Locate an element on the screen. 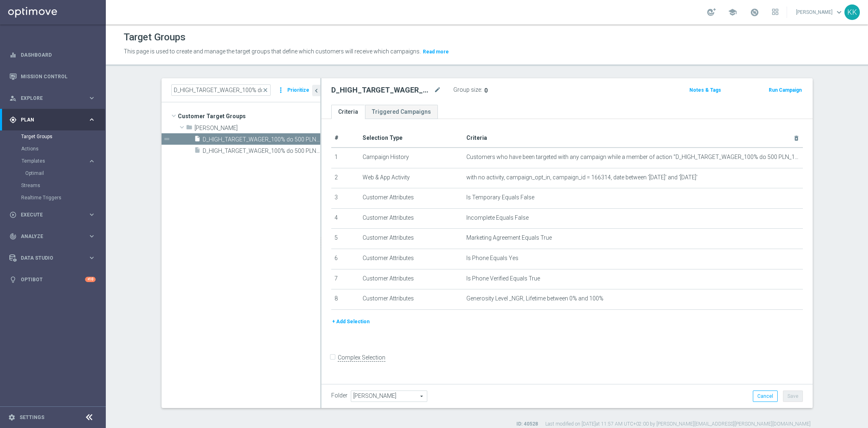  span: 0 is located at coordinates (486, 90).